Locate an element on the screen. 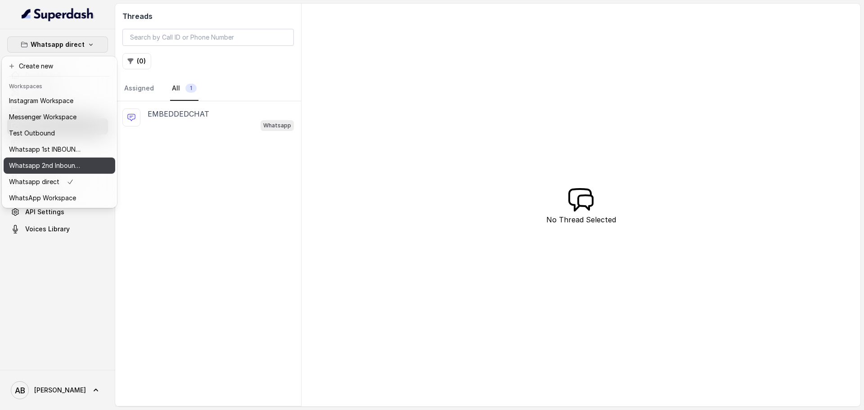  button: Whatsapp direct is located at coordinates (58, 45).